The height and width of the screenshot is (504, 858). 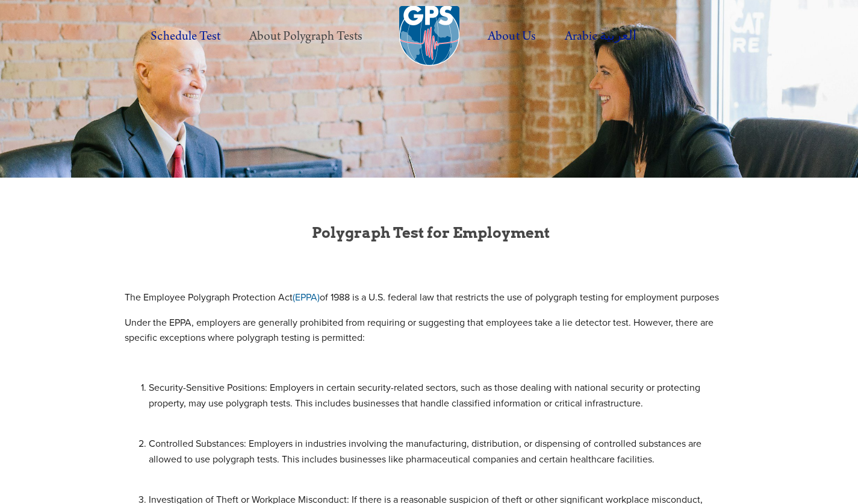 I want to click on label: About Us, so click(x=511, y=36).